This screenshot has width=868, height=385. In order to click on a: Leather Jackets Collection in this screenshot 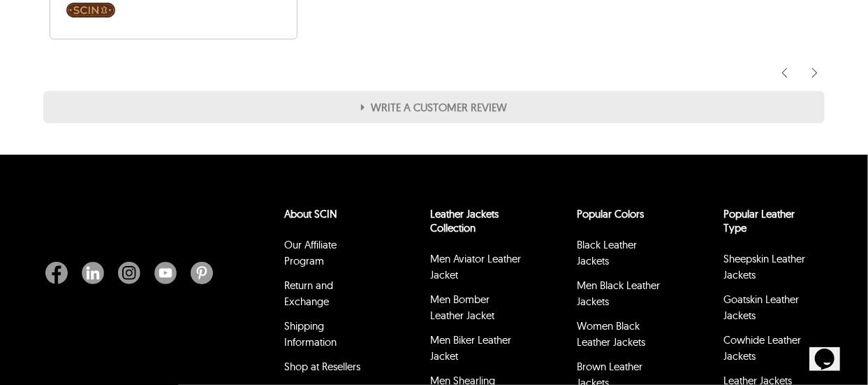, I will do `click(466, 220)`.